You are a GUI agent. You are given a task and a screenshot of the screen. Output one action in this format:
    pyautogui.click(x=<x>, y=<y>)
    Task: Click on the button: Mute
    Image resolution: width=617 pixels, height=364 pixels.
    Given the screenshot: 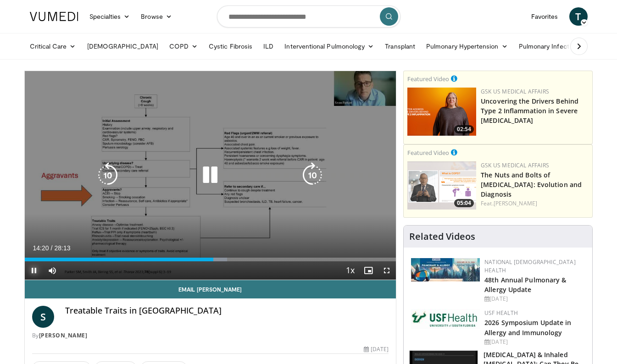 What is the action you would take?
    pyautogui.click(x=52, y=270)
    